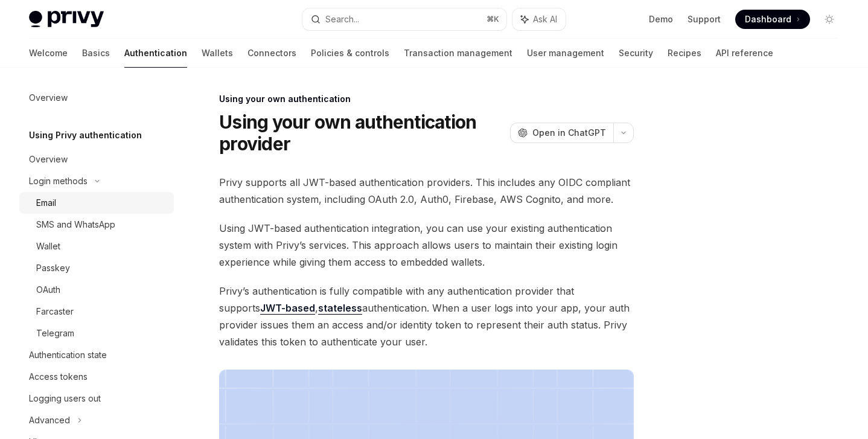  I want to click on a: OAuth, so click(96, 290).